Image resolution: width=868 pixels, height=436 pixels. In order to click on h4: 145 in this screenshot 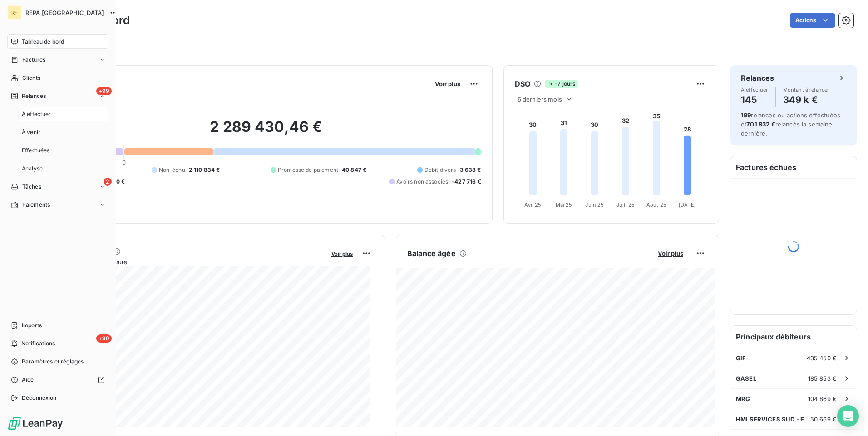, I will do `click(754, 100)`.